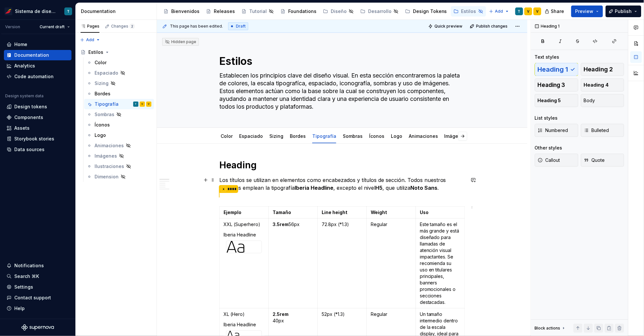  Describe the element at coordinates (258, 12) in the screenshot. I see `div: Tutorial` at that location.